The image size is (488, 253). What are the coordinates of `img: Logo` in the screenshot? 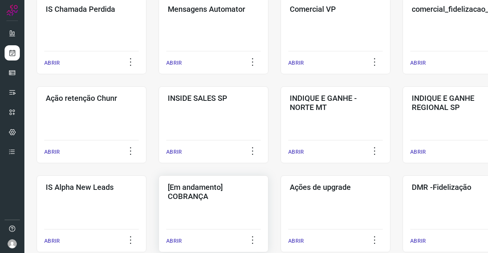 It's located at (12, 10).